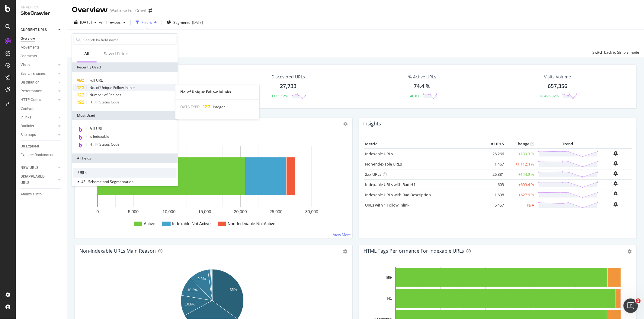  I want to click on td: 26,881, so click(493, 174).